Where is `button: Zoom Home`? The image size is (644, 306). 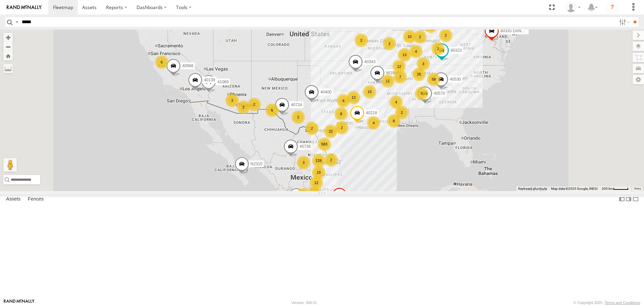 button: Zoom Home is located at coordinates (8, 56).